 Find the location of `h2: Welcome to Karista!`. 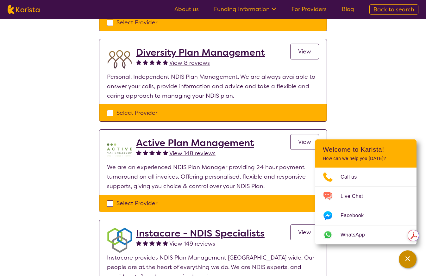

h2: Welcome to Karista! is located at coordinates (366, 150).